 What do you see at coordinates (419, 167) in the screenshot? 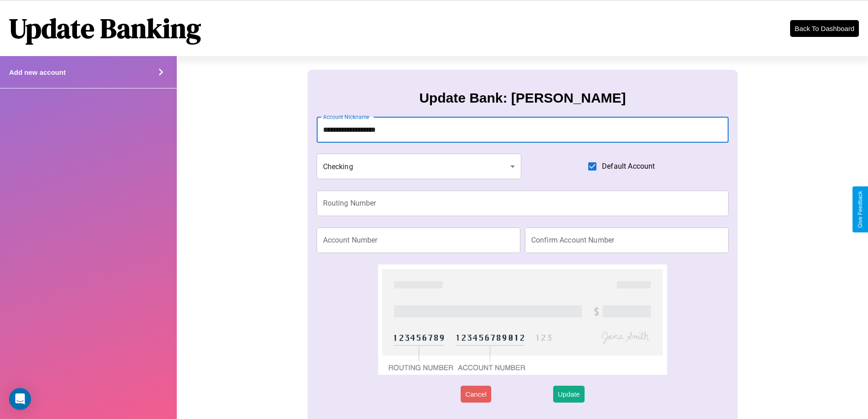
I see `div: Checking` at bounding box center [419, 167].